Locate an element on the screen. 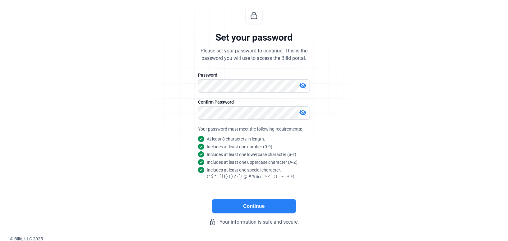 The width and height of the screenshot is (508, 241). div: Set your password is located at coordinates (254, 38).